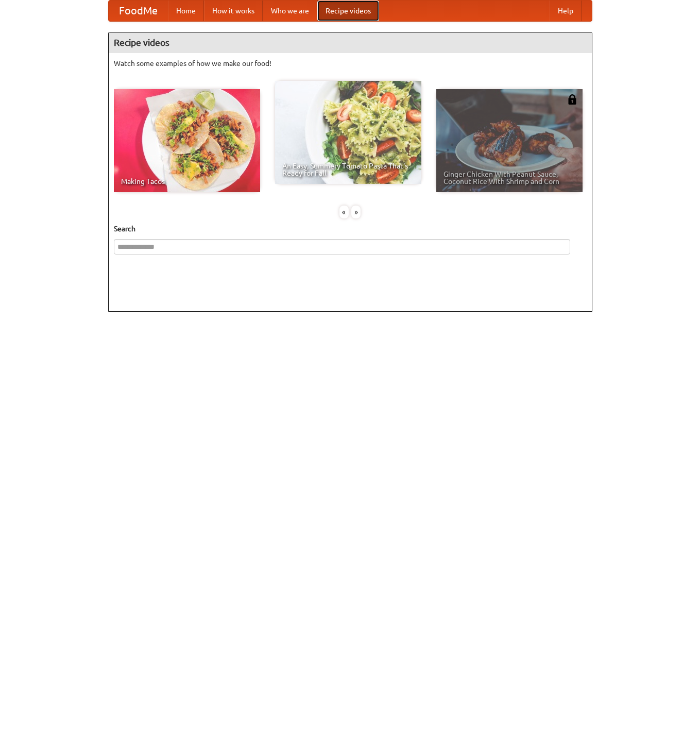  What do you see at coordinates (349, 169) in the screenshot?
I see `span: An Easy, Summery Tomato Pasta That's Ready for Fall` at bounding box center [349, 169].